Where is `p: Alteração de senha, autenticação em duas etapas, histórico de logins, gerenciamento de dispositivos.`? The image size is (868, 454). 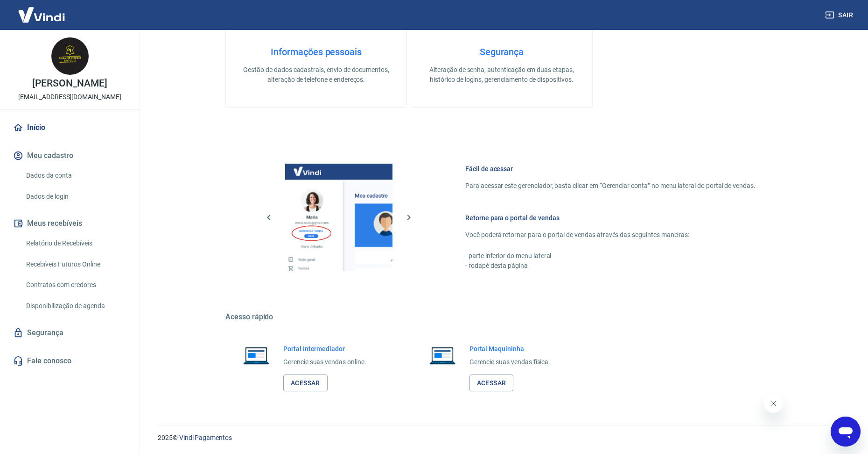
p: Alteração de senha, autenticação em duas etapas, histórico de logins, gerenciamento de dispositivos. is located at coordinates (502, 75).